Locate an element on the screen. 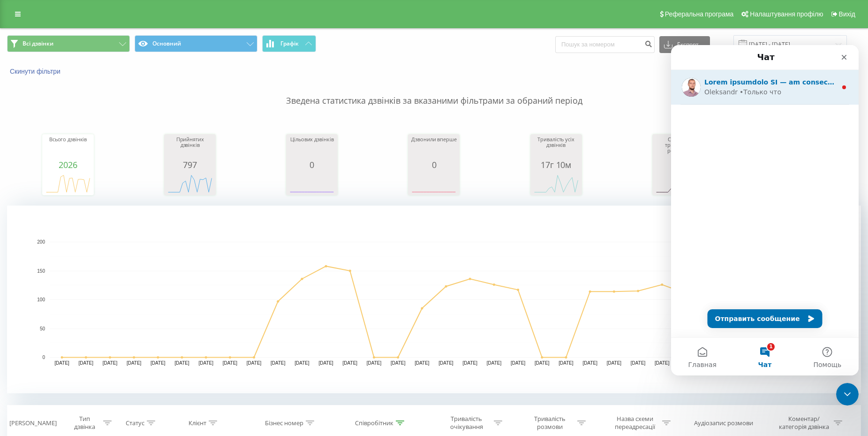  button: Всі дзвінки is located at coordinates (68, 43).